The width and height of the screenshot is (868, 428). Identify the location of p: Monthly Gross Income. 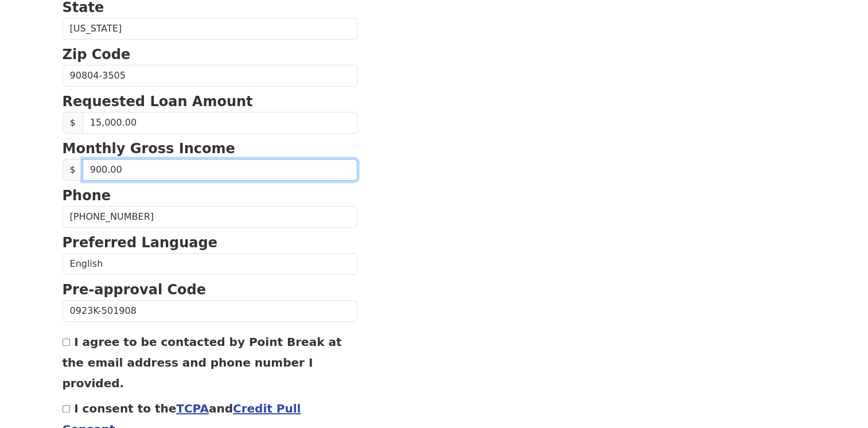
(210, 149).